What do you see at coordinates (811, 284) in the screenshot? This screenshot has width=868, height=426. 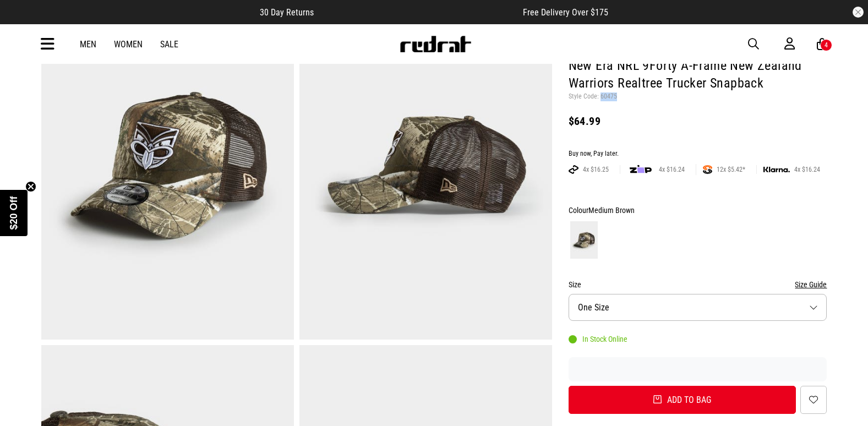 I see `button: Size Guide` at bounding box center [811, 284].